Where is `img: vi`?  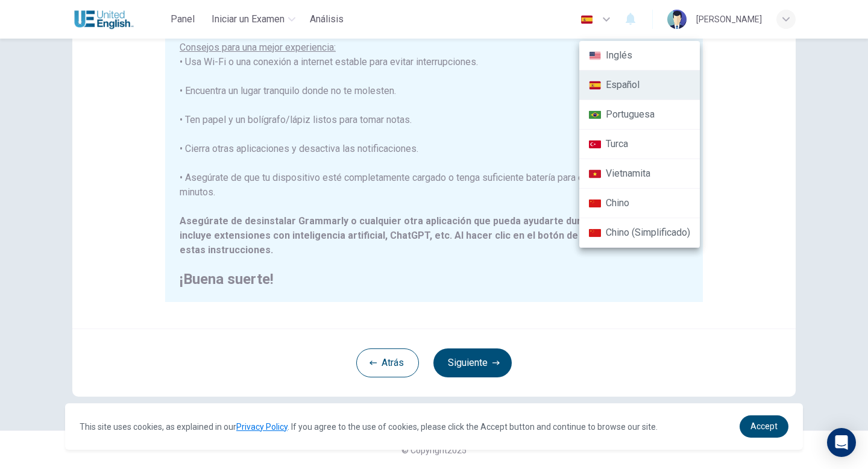 img: vi is located at coordinates (595, 174).